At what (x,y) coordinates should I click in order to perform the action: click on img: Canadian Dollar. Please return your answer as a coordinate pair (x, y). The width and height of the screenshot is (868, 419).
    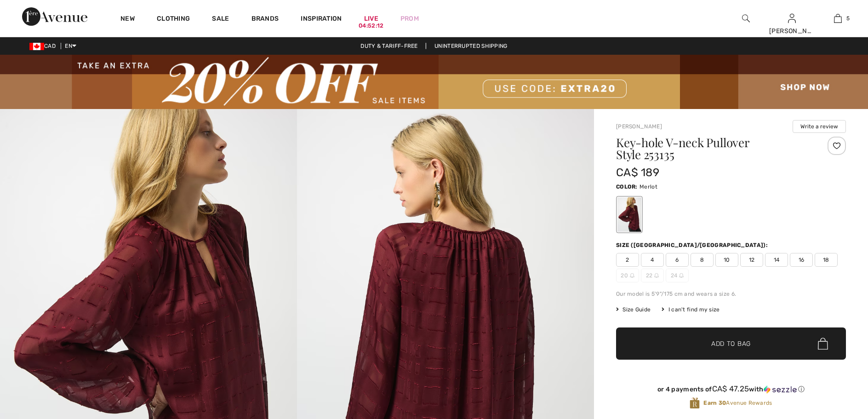
    Looking at the image, I should click on (36, 47).